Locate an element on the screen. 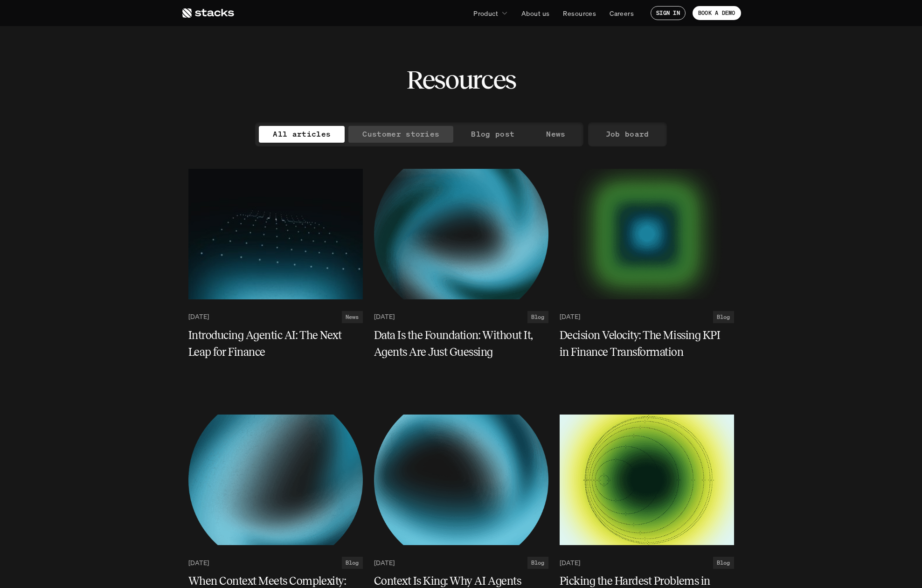 This screenshot has height=588, width=922. a: About us is located at coordinates (535, 13).